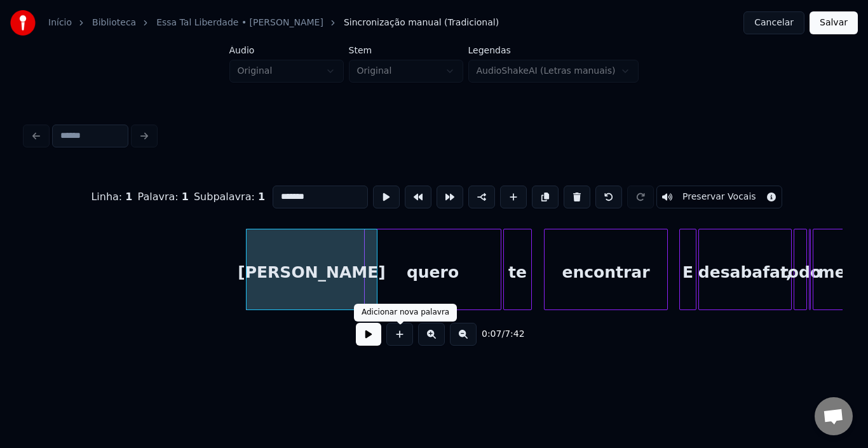  I want to click on nav: breadcrumb, so click(273, 23).